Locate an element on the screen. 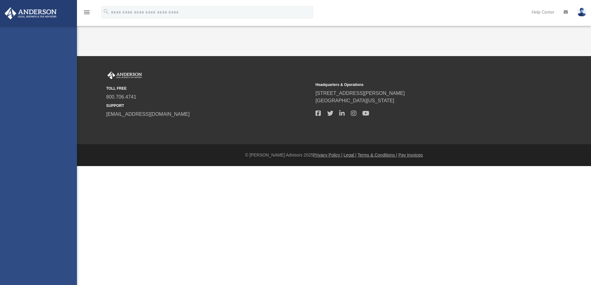  small: SUPPORT is located at coordinates (209, 106).